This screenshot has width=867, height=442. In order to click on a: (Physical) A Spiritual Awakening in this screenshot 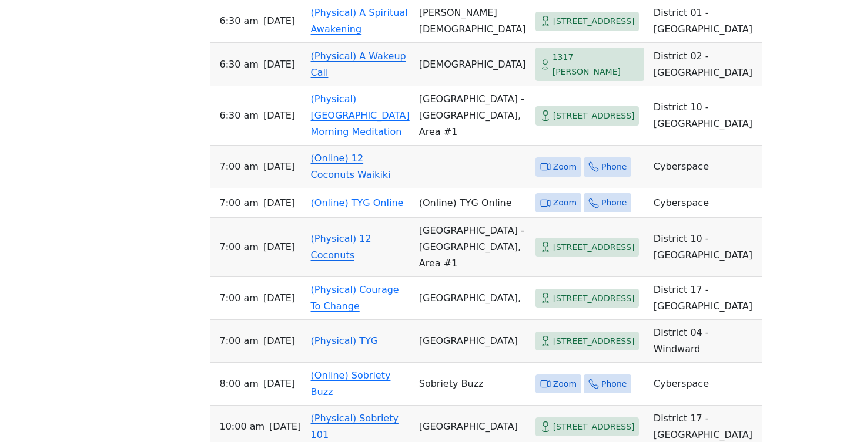, I will do `click(359, 21)`.